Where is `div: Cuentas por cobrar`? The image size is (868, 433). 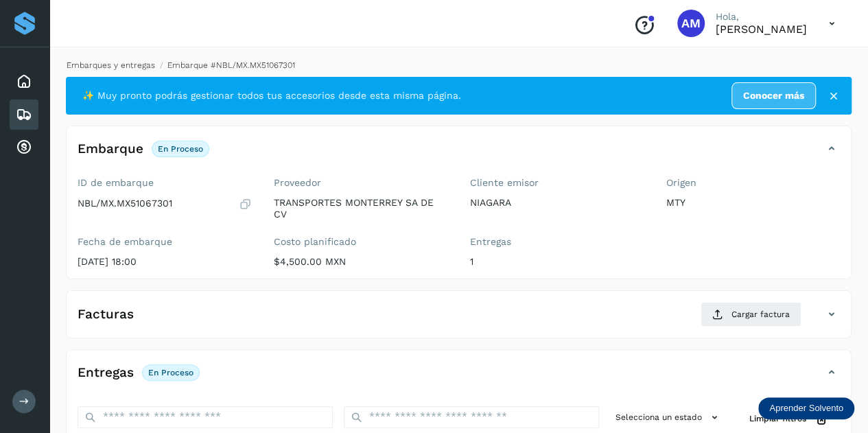 div: Cuentas por cobrar is located at coordinates (24, 147).